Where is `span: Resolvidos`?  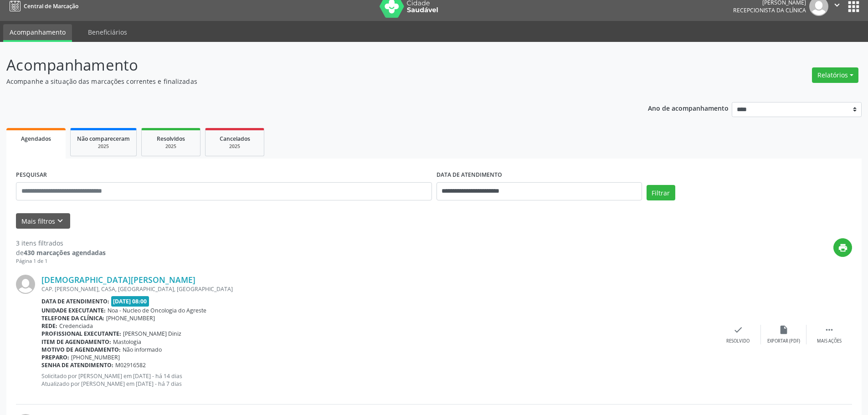
span: Resolvidos is located at coordinates (171, 138).